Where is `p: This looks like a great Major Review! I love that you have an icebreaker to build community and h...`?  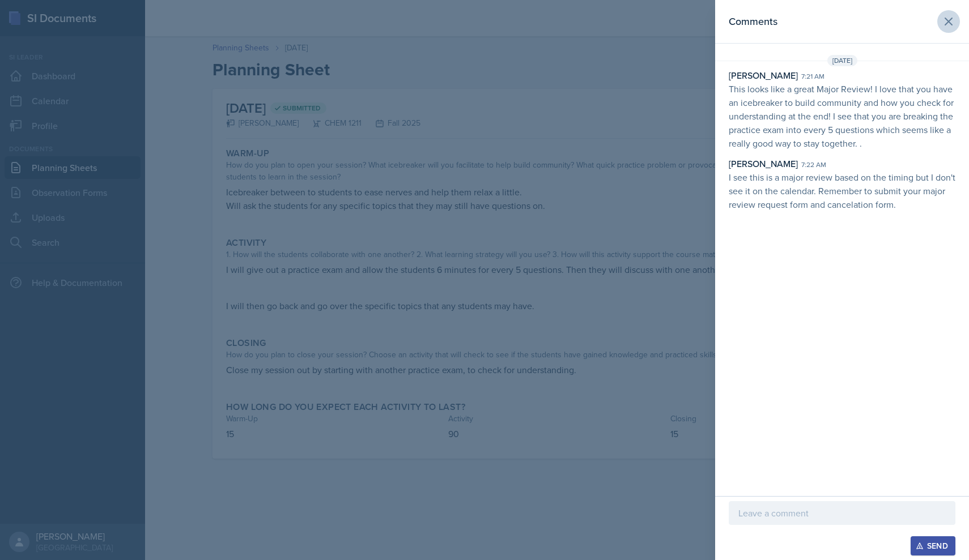 p: This looks like a great Major Review! I love that you have an icebreaker to build community and h... is located at coordinates (842, 116).